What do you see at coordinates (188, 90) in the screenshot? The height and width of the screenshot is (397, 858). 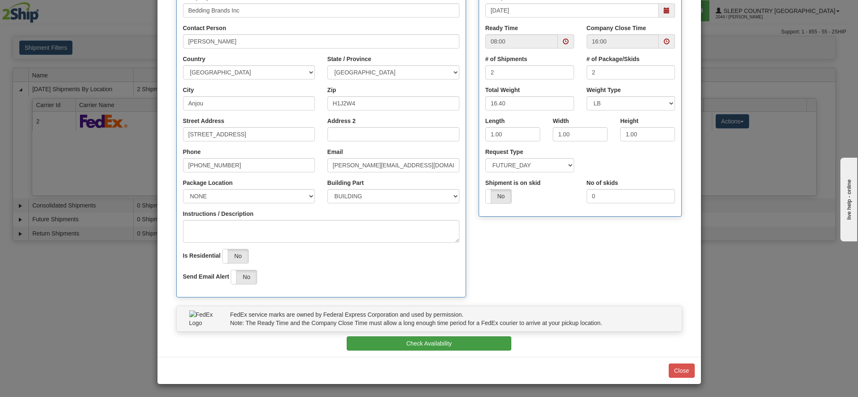 I see `label: City` at bounding box center [188, 90].